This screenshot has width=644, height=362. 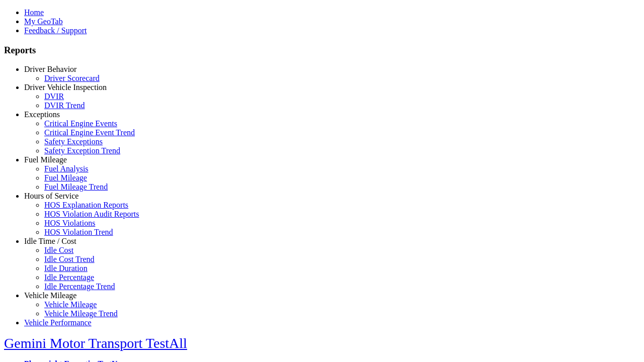 What do you see at coordinates (64, 105) in the screenshot?
I see `a: DVIR Trend` at bounding box center [64, 105].